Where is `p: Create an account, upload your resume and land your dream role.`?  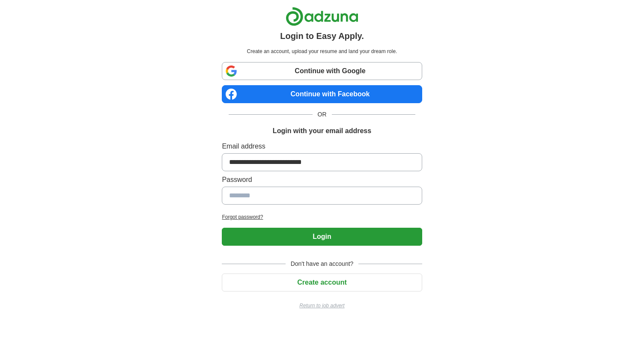
p: Create an account, upload your resume and land your dream role. is located at coordinates (322, 52).